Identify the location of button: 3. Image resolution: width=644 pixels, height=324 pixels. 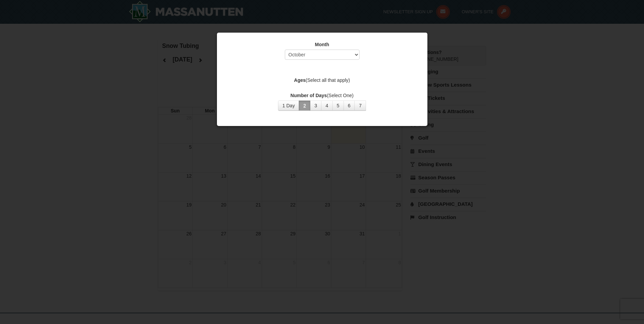
(316, 106).